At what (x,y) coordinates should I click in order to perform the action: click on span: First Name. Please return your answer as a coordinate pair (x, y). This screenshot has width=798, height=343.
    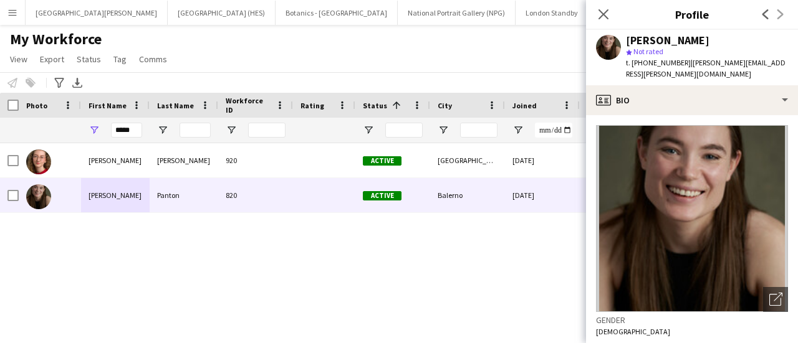
    Looking at the image, I should click on (107, 105).